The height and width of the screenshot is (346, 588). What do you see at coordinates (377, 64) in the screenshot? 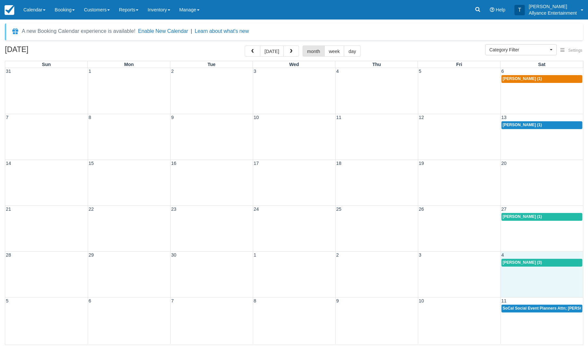
I see `span: Thu` at bounding box center [377, 64].